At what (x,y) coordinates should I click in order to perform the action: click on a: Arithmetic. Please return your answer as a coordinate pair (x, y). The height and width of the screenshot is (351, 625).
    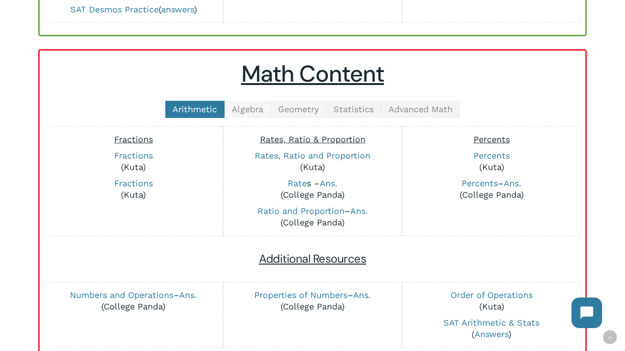
    Looking at the image, I should click on (195, 109).